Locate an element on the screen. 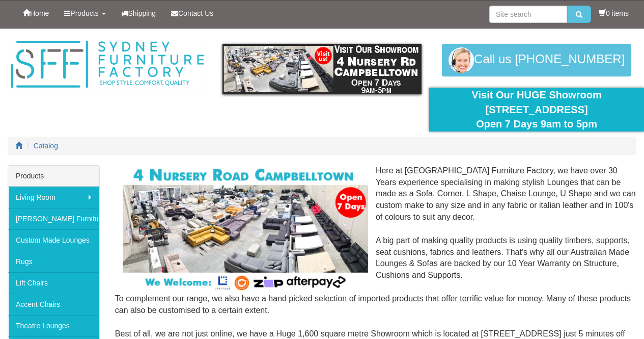 The image size is (644, 339). a: Theatre Lounges is located at coordinates (53, 326).